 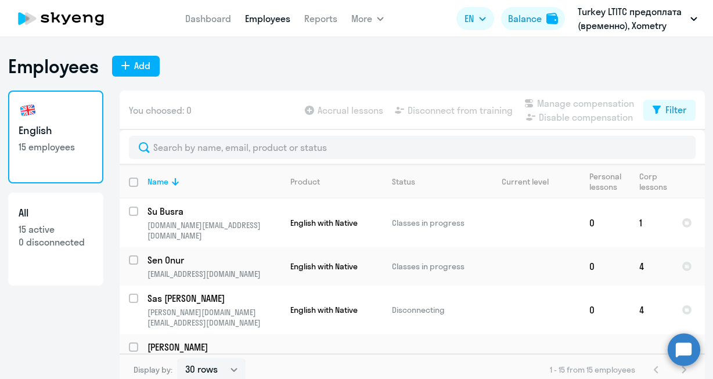 I want to click on button: Balancebalance, so click(x=533, y=19).